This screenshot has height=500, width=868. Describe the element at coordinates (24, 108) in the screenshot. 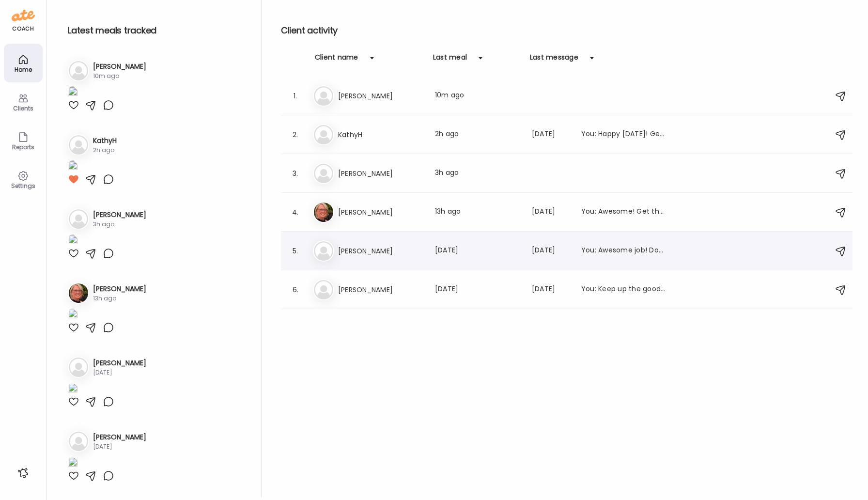

I see `div: Clients` at that location.